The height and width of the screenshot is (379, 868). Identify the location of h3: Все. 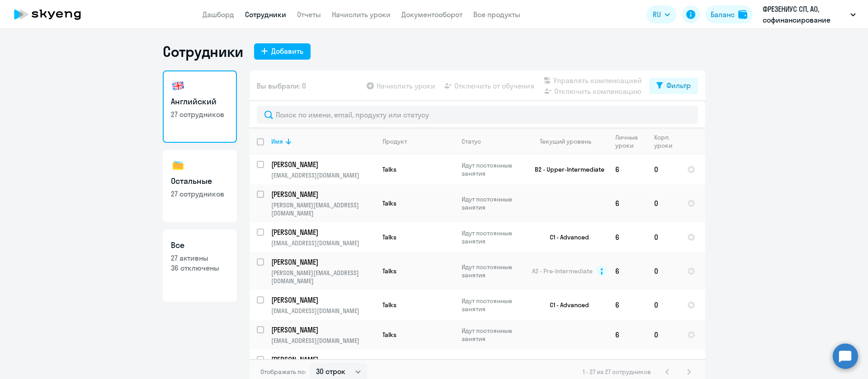
(200, 245).